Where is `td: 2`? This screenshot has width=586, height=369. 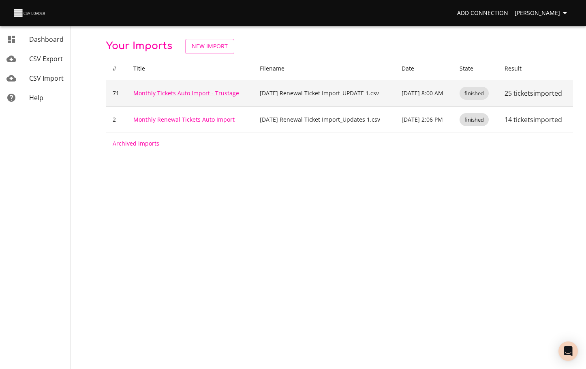 td: 2 is located at coordinates (116, 119).